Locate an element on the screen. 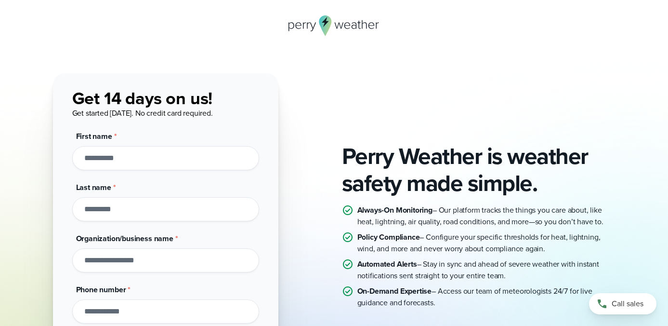  p: – Our platform tracks the things you care about, like heat, lightning, air quality, road conditio... is located at coordinates (487, 216).